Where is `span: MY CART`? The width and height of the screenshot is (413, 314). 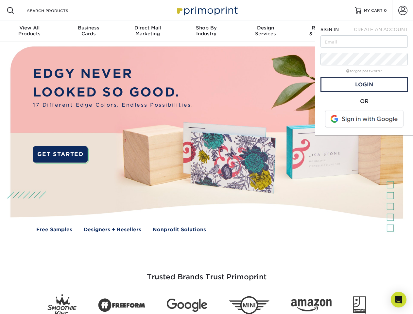
span: MY CART is located at coordinates (373, 10).